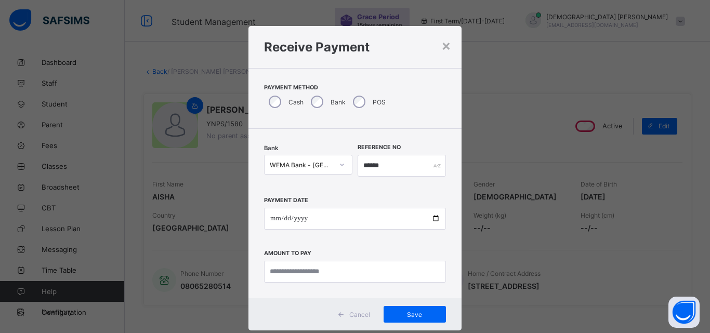 This screenshot has height=333, width=710. What do you see at coordinates (338, 102) in the screenshot?
I see `label: Bank` at bounding box center [338, 102].